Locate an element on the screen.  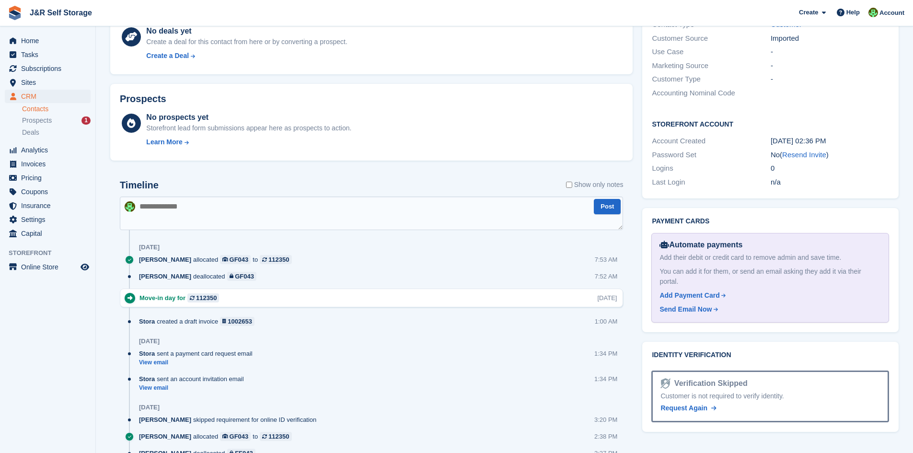
span: Sites is located at coordinates (50, 82).